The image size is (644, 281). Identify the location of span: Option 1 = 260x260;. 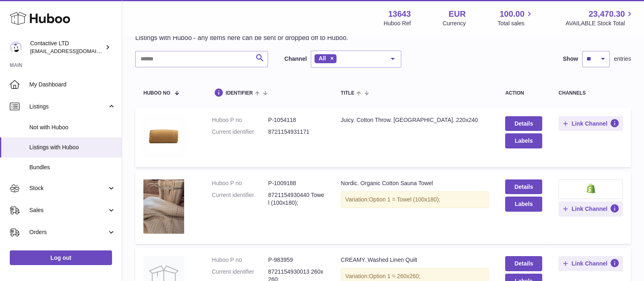
(395, 276).